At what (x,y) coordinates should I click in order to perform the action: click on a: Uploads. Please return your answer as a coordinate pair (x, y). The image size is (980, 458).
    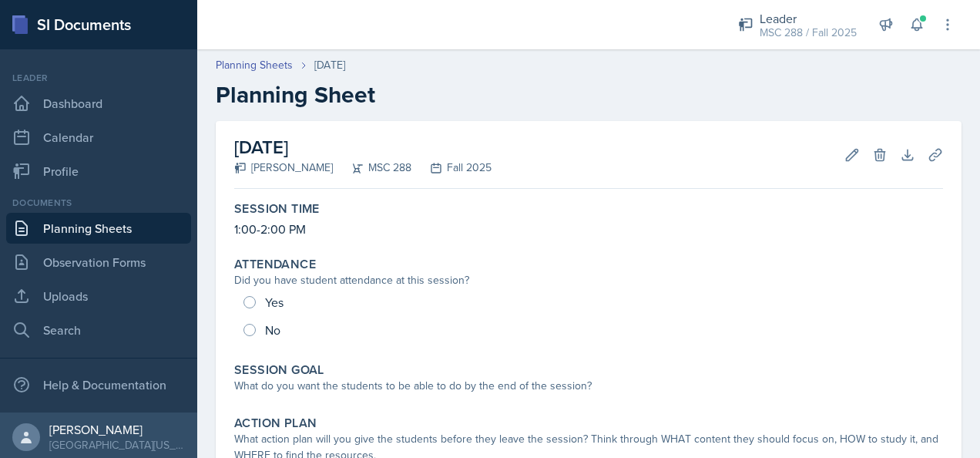
    Looking at the image, I should click on (99, 296).